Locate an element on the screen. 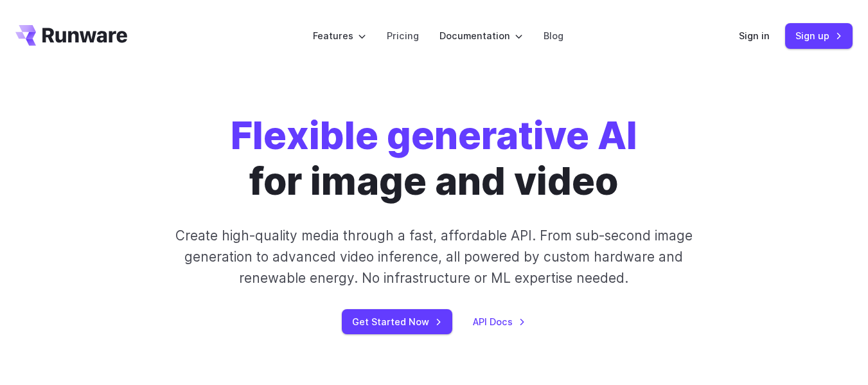 Image resolution: width=868 pixels, height=385 pixels. a: API Docs is located at coordinates (499, 321).